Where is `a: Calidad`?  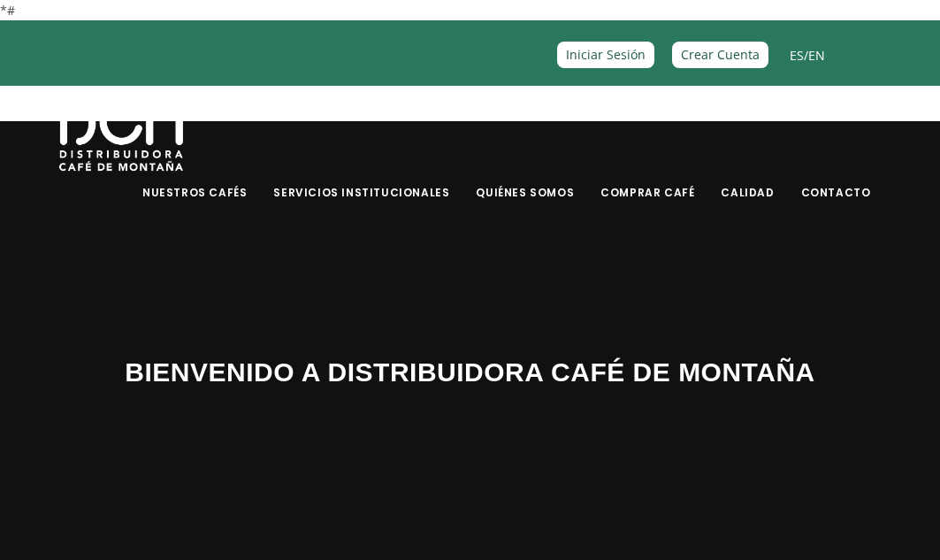
a: Calidad is located at coordinates (748, 178).